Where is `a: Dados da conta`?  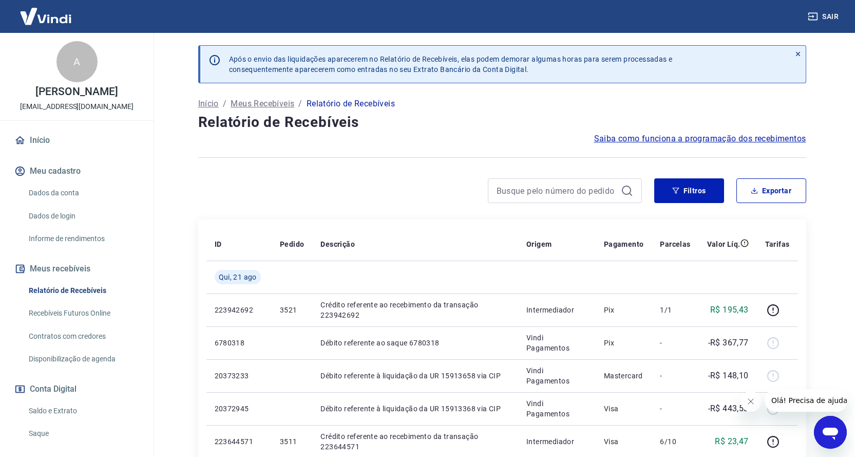 a: Dados da conta is located at coordinates (83, 193).